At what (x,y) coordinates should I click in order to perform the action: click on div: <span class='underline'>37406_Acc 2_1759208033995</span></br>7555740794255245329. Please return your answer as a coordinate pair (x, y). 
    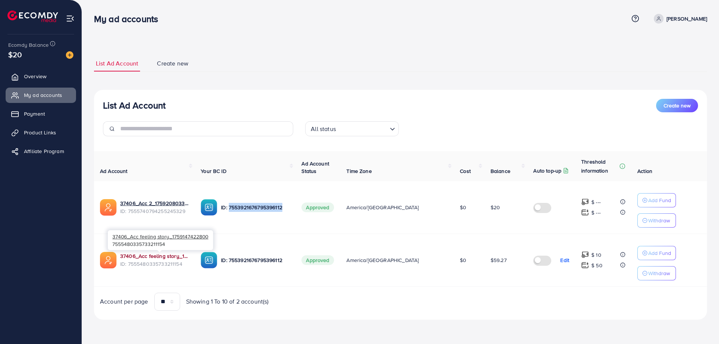
    Looking at the image, I should click on (154, 207).